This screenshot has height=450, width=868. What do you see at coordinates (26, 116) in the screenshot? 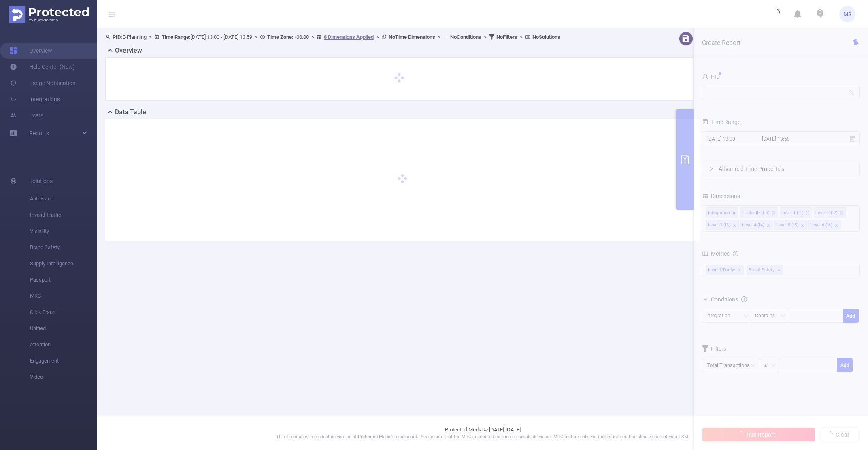
I see `a: Users` at bounding box center [26, 116].